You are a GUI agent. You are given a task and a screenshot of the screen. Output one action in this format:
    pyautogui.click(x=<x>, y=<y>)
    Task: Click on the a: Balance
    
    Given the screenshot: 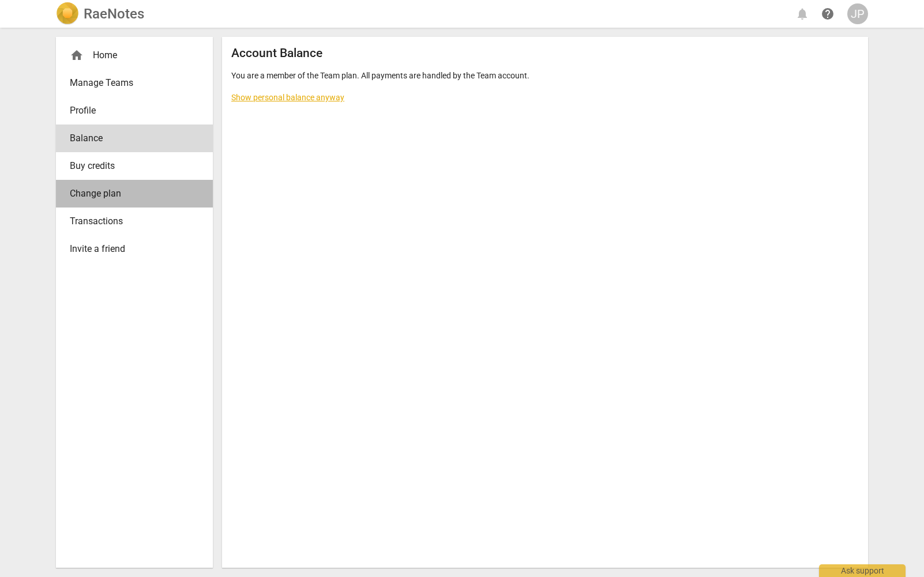 What is the action you would take?
    pyautogui.click(x=135, y=138)
    